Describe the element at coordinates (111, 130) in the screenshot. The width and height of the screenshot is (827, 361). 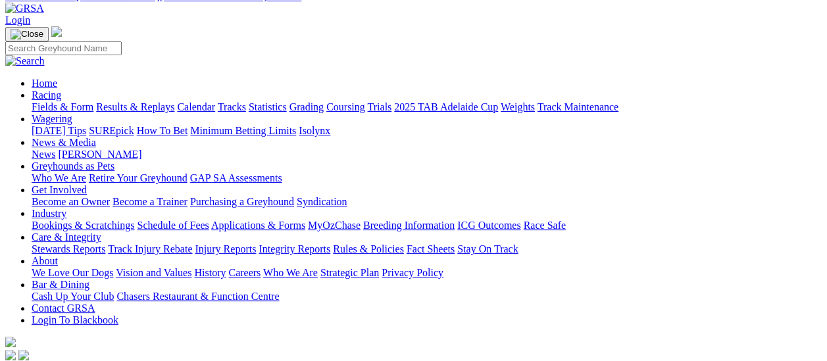
I see `a: SUREpick` at that location.